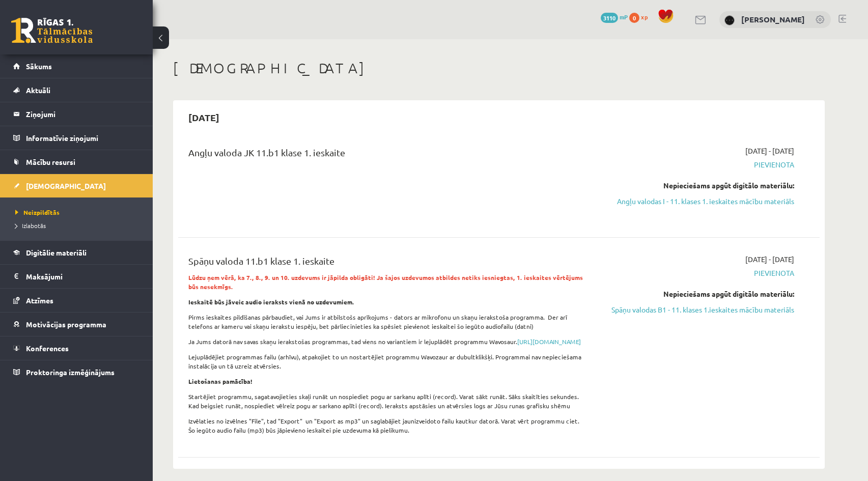  Describe the element at coordinates (79, 212) in the screenshot. I see `a: Neizpildītās` at that location.